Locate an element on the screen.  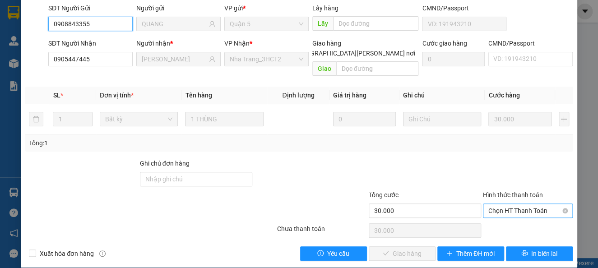
span: Cước hàng is located at coordinates (504, 95).